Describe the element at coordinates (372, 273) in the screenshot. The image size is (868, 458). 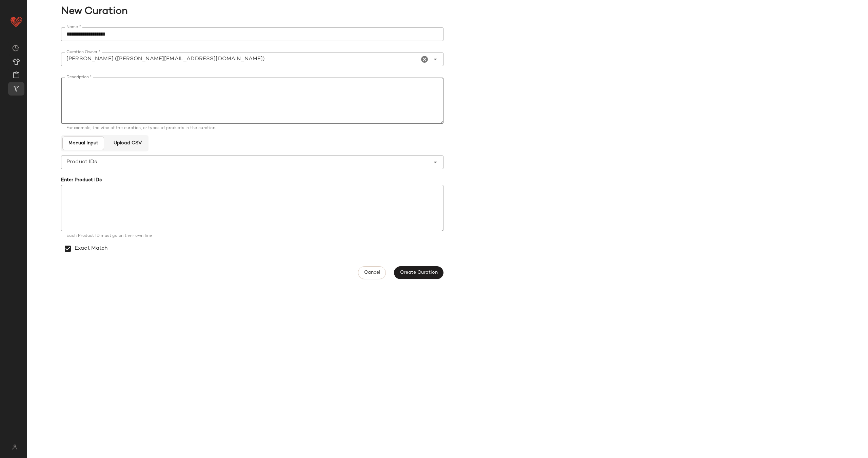
I see `span: Cancel` at that location.